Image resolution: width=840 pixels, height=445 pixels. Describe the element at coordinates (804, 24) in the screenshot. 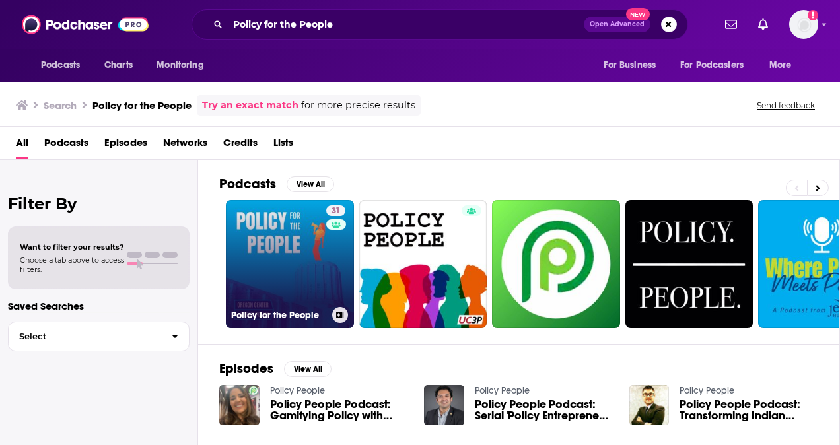

I see `span: Logged in as arobertson1` at that location.